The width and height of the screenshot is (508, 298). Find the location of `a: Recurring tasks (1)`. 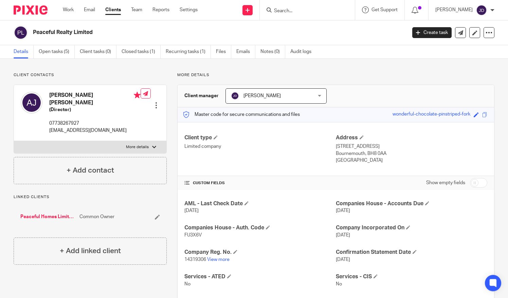

a: Recurring tasks (1) is located at coordinates (188, 52).